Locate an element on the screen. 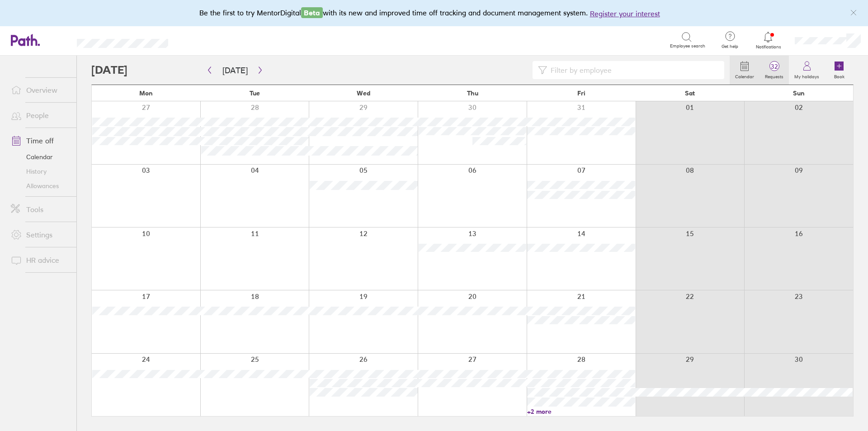 The width and height of the screenshot is (868, 431). a: Tools is located at coordinates (39, 210).